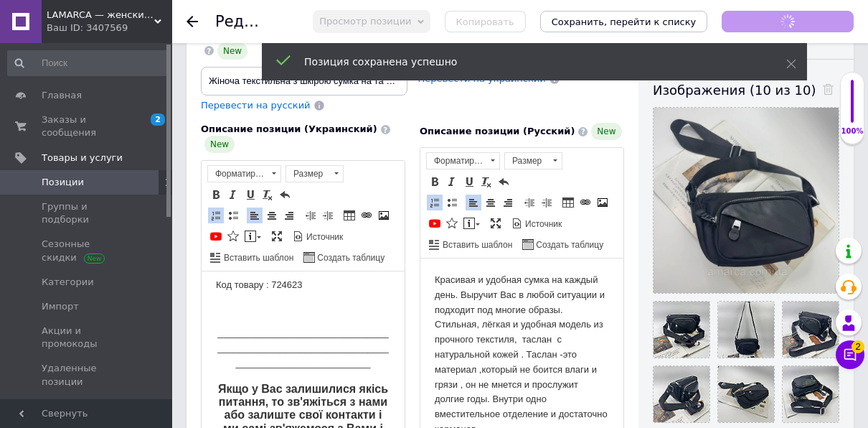 This screenshot has height=428, width=868. Describe the element at coordinates (87, 375) in the screenshot. I see `span: Удаленные позиции` at that location.